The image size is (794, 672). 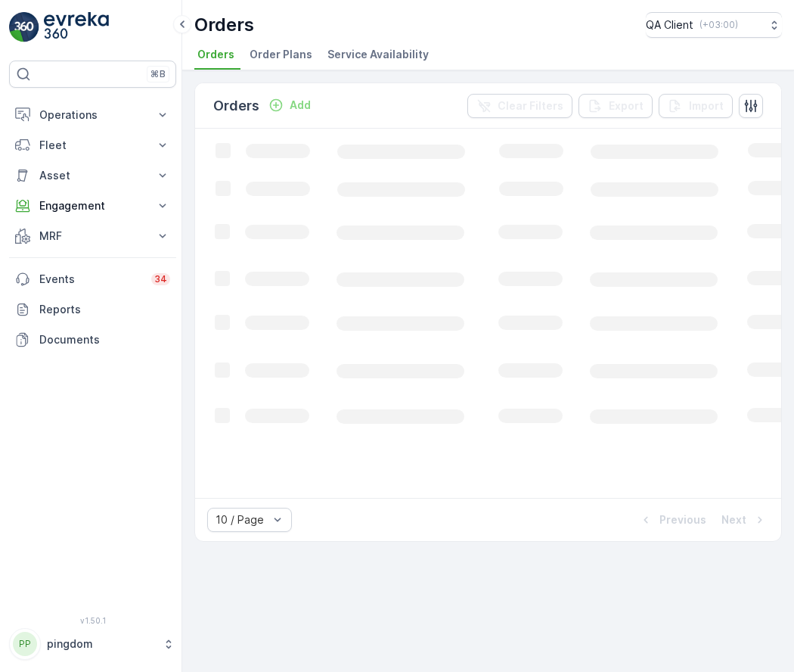 What do you see at coordinates (92, 644) in the screenshot?
I see `button: PPpingdom` at bounding box center [92, 644].